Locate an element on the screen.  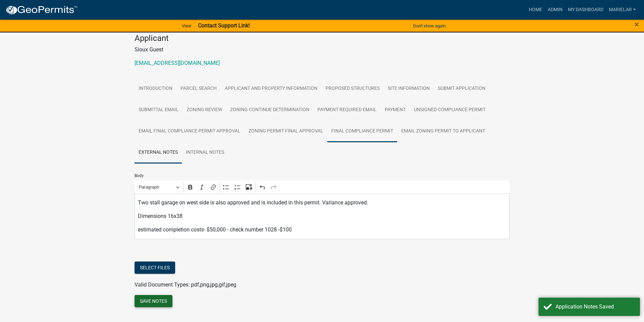
a: Applicant and Property Information is located at coordinates (271, 89).